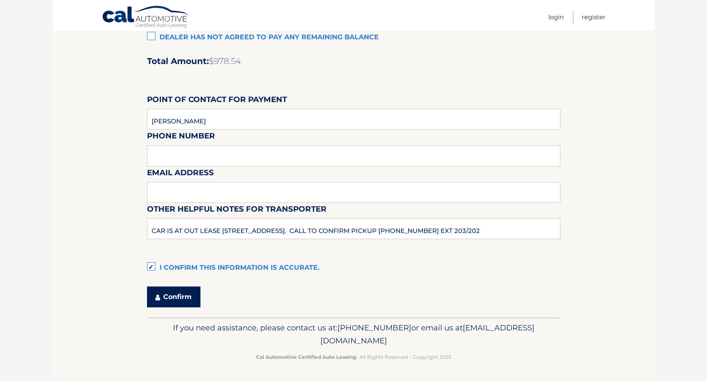 The width and height of the screenshot is (707, 381). What do you see at coordinates (354, 268) in the screenshot?
I see `label: I confirm this information is accurate.` at bounding box center [354, 268].